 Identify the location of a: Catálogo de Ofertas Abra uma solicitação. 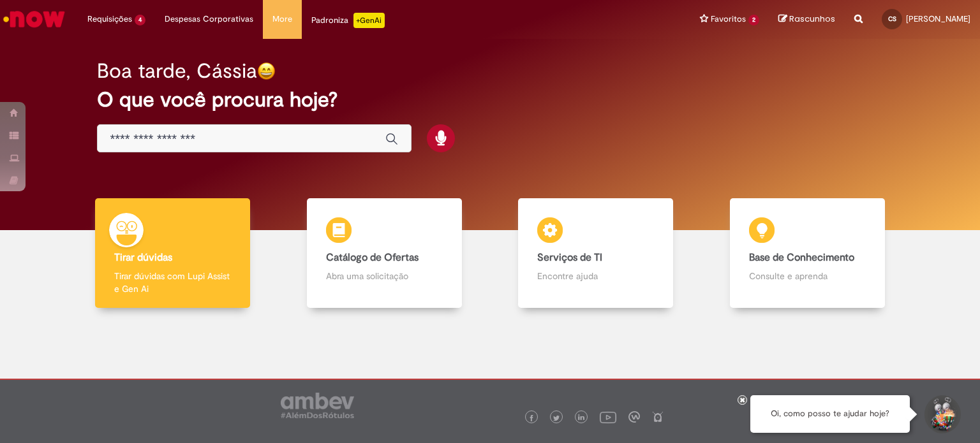
(385, 253).